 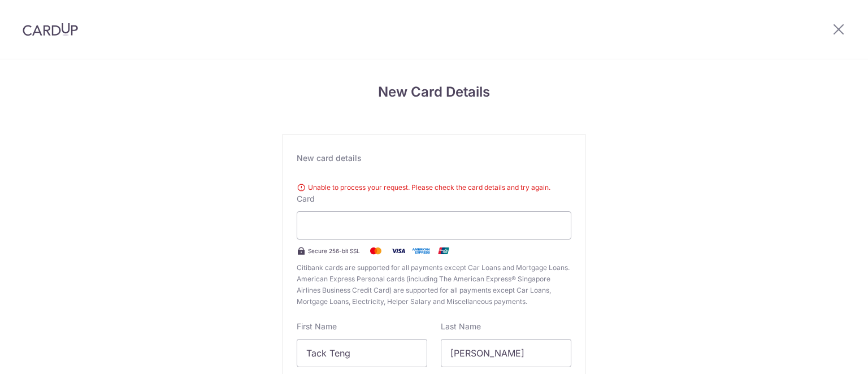 What do you see at coordinates (51, 29) in the screenshot?
I see `img: CardUp` at bounding box center [51, 29].